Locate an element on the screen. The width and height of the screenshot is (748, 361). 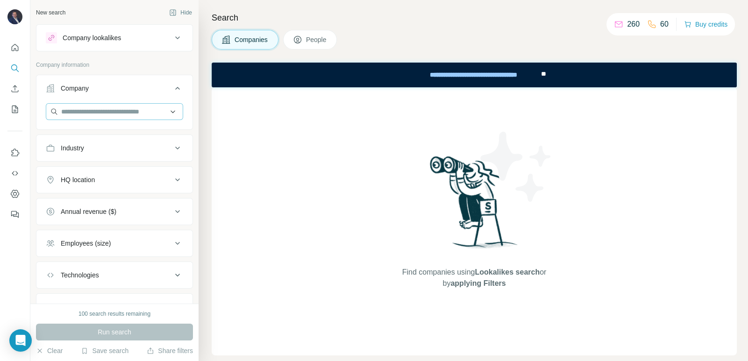
div: Open Intercom Messenger is located at coordinates (21, 341).